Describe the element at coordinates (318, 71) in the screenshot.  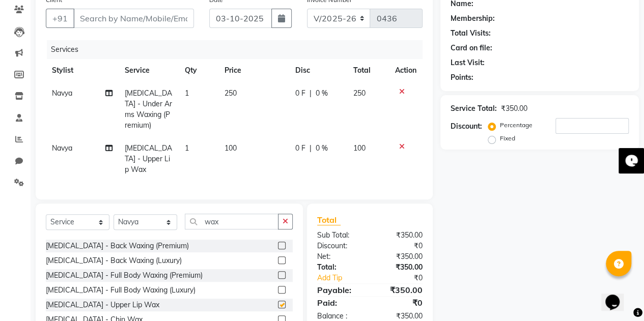
I see `th: Disc` at that location.